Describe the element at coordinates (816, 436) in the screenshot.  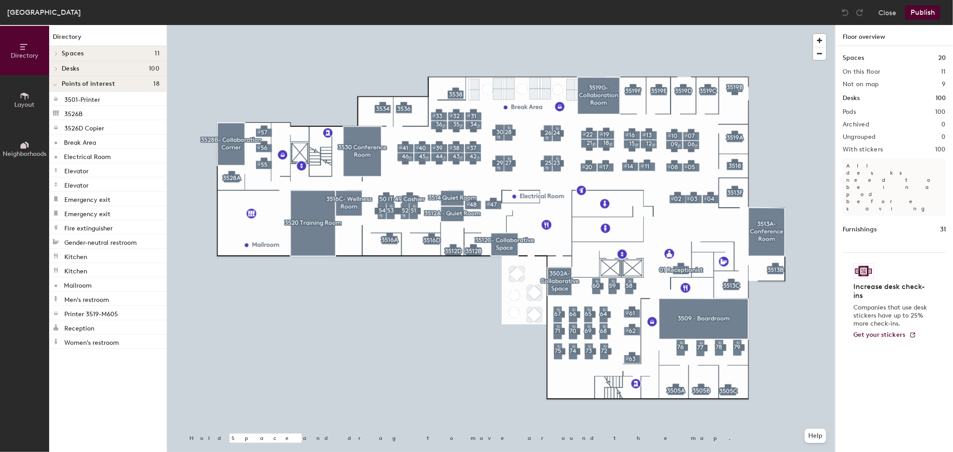
I see `button: Help` at that location.